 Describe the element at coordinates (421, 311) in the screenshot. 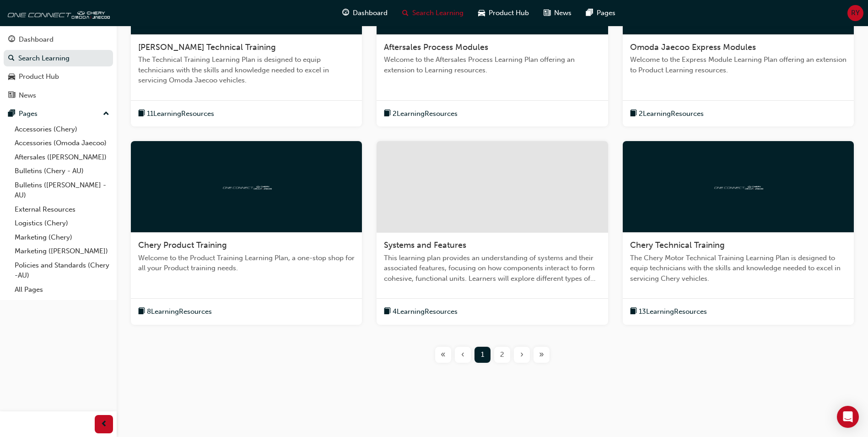

I see `button: book-icon4LearningResources` at that location.